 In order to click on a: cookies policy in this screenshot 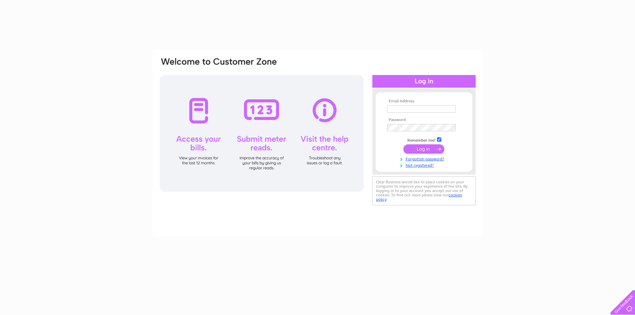, I will do `click(419, 197)`.